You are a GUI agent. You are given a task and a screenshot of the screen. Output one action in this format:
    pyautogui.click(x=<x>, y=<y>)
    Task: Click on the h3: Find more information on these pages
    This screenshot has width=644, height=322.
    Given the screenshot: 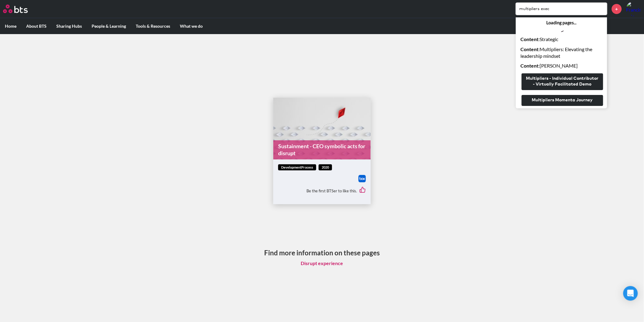 What is the action you would take?
    pyautogui.click(x=322, y=252)
    